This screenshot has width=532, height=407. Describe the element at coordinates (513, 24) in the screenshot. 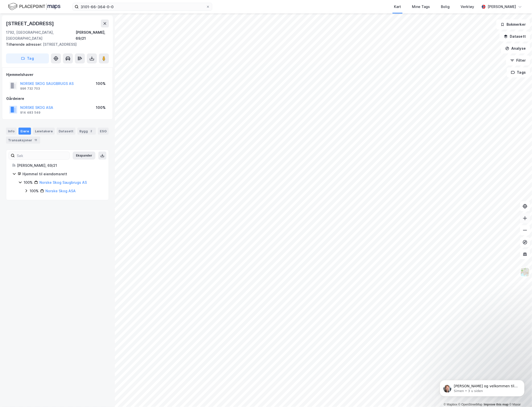

I see `button: Bokmerker` at that location.